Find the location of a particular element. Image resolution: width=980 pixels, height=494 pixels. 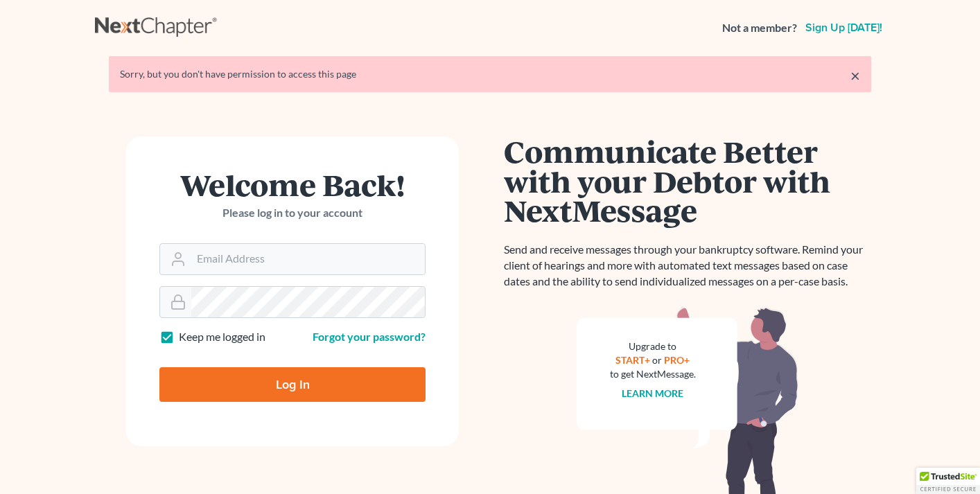

input: Log In is located at coordinates (293, 385).